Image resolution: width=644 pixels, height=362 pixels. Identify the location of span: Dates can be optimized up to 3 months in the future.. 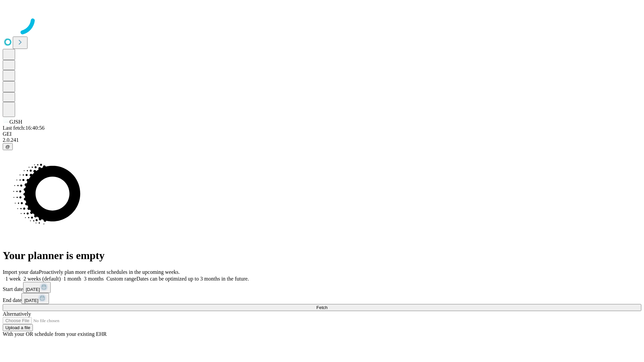
(192, 279).